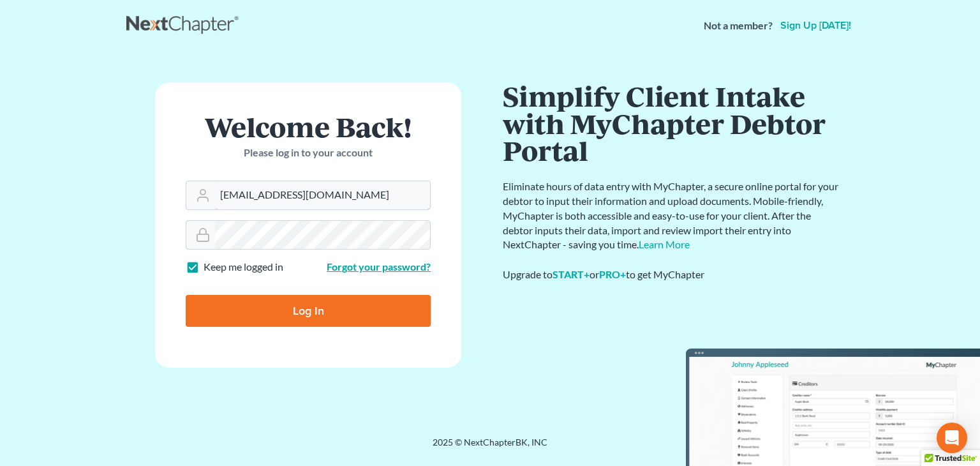  I want to click on div: 2025 © NextChapterBK, INC, so click(490, 447).